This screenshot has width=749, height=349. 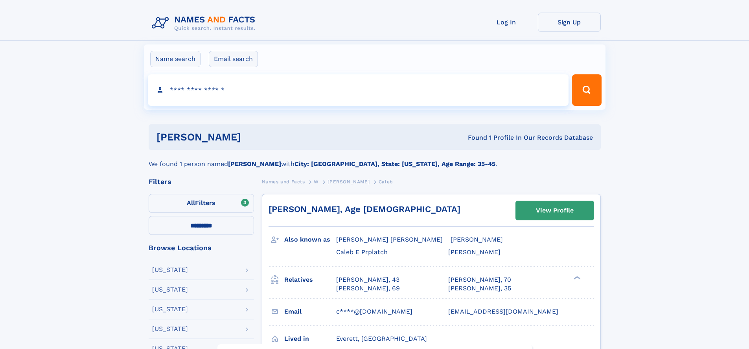 I want to click on button: Search Button, so click(x=587, y=90).